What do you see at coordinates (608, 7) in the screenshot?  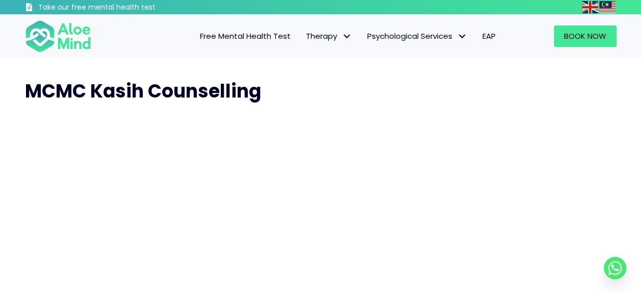 I see `a: Malay` at bounding box center [608, 7].